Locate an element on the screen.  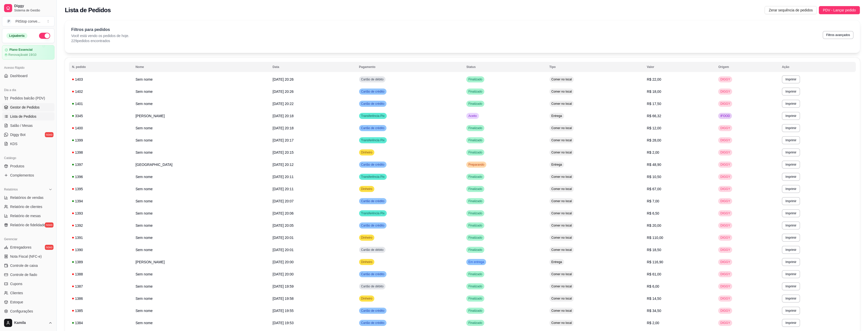
a: Cupons is located at coordinates (28, 284).